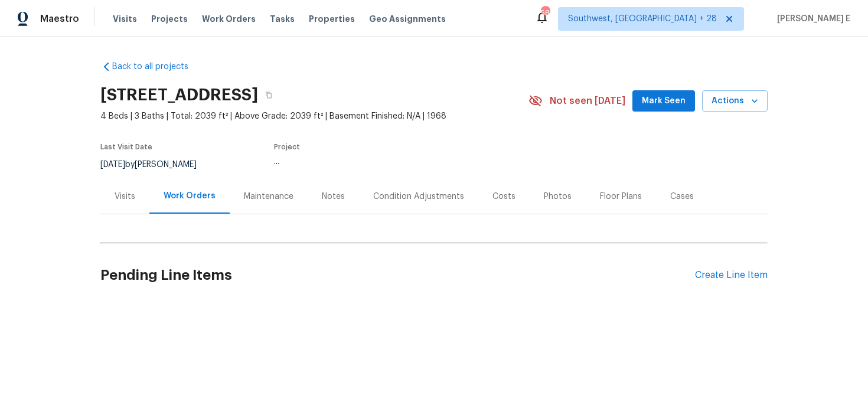 The image size is (868, 412). What do you see at coordinates (268, 196) in the screenshot?
I see `div: Maintenance` at bounding box center [268, 196].